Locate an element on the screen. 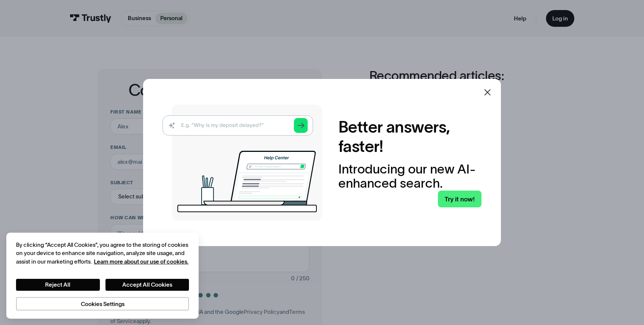 The height and width of the screenshot is (325, 644). h2: Better answers, faster! is located at coordinates (410, 136).